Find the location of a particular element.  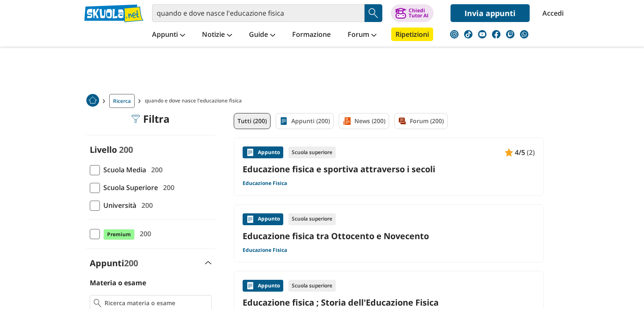

span: Scuola Superiore is located at coordinates (129, 187).